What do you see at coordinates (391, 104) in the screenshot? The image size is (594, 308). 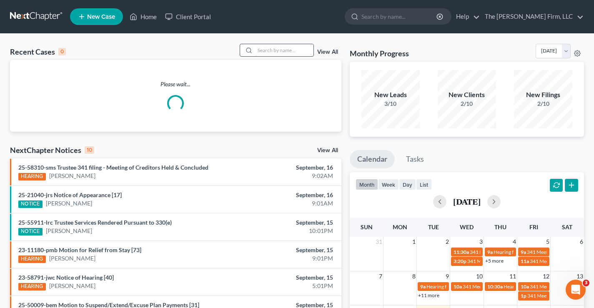 I see `div: 3/10` at bounding box center [391, 104].